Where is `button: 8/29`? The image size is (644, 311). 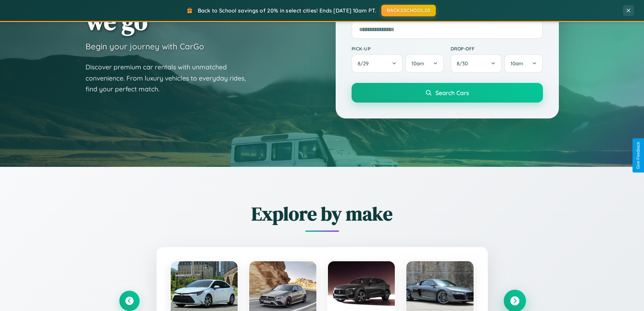
button: 8/29 is located at coordinates (377, 63).